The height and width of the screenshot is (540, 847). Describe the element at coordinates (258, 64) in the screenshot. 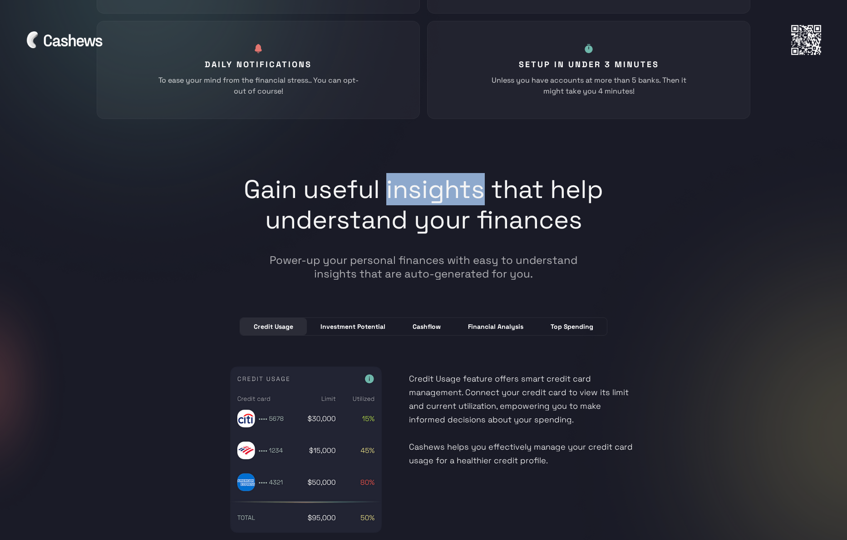

I see `div: DAILY NOTIFICATIONS` at that location.